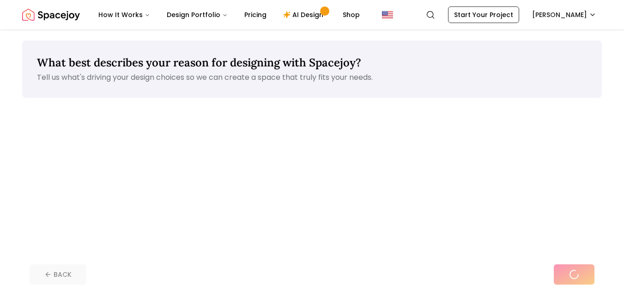  Describe the element at coordinates (351, 15) in the screenshot. I see `a: Shop` at that location.